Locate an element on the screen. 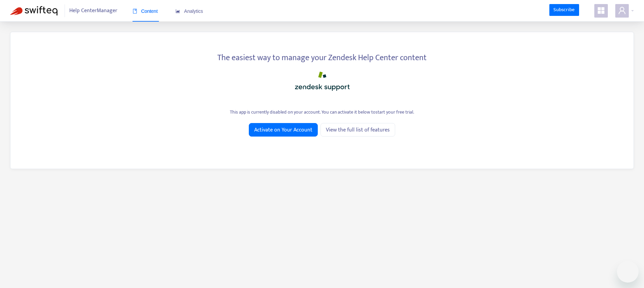  span: appstore is located at coordinates (601, 11).